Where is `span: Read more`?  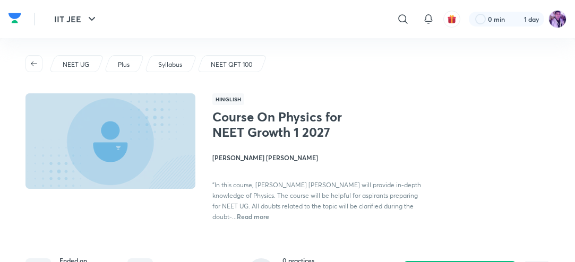
span: Read more is located at coordinates (253, 217).